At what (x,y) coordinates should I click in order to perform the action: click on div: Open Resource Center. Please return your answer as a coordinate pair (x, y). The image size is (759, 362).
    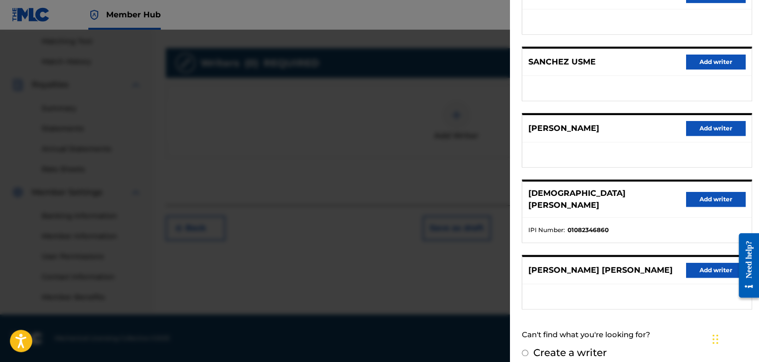
    Looking at the image, I should click on (17, 40).